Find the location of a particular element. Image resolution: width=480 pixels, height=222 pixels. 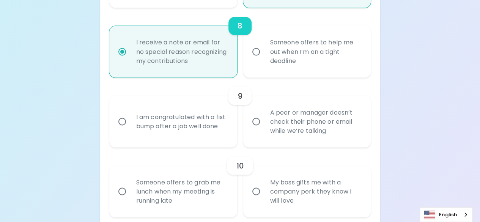

div: My boss gifts me with a company perk they know I will love is located at coordinates (315, 191).